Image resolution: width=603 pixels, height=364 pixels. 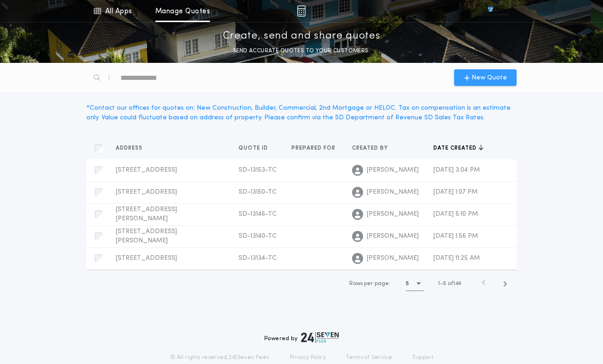 I want to click on button: New Quote, so click(x=485, y=77).